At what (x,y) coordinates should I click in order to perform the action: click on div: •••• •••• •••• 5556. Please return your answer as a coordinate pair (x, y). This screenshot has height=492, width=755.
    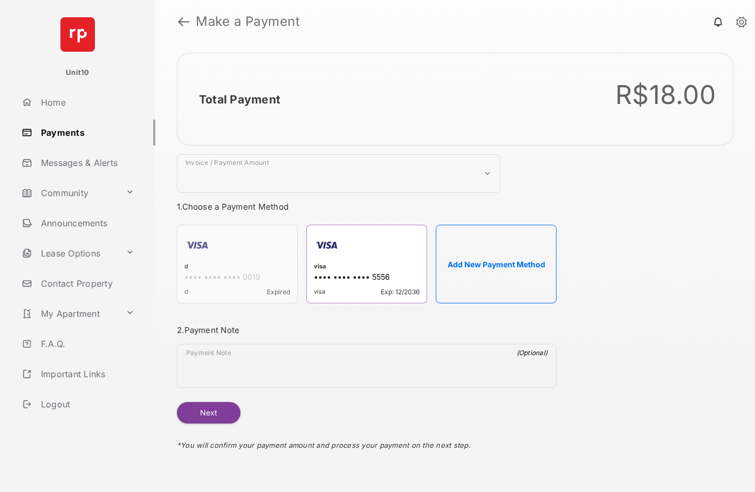
    Looking at the image, I should click on (366, 278).